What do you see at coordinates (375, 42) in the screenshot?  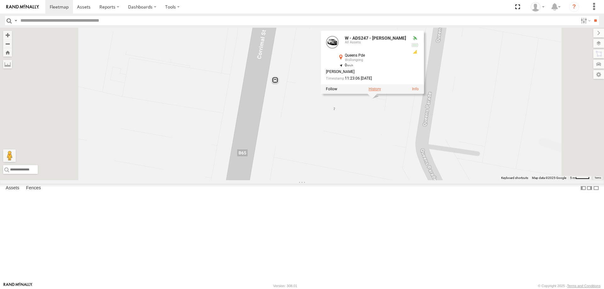 I see `div: All Assets` at bounding box center [375, 42].